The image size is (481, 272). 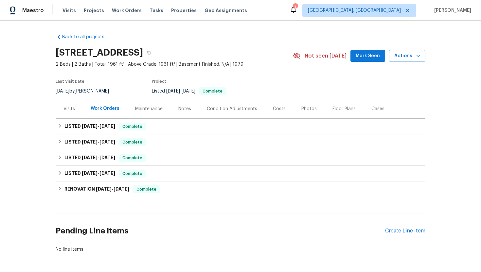 I want to click on div: Costs, so click(x=279, y=109).